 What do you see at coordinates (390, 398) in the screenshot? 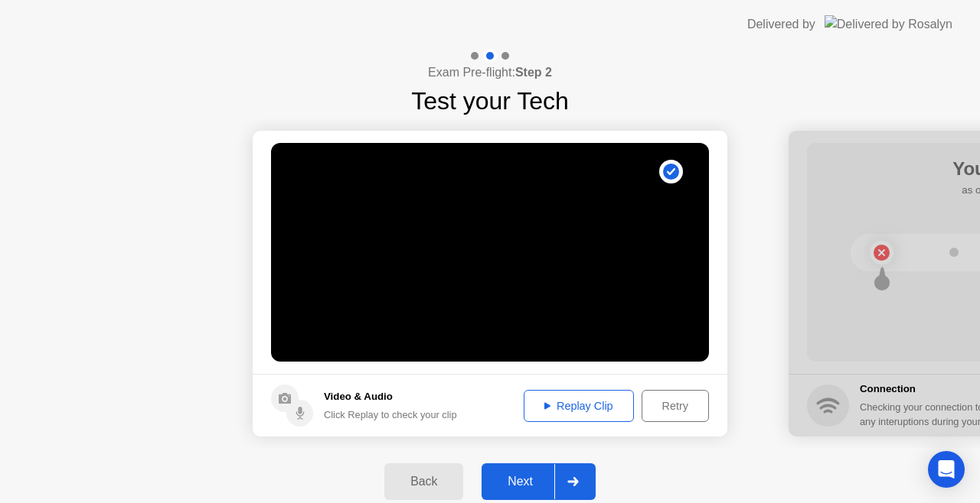
I see `h5: Video & Audio` at bounding box center [390, 398].